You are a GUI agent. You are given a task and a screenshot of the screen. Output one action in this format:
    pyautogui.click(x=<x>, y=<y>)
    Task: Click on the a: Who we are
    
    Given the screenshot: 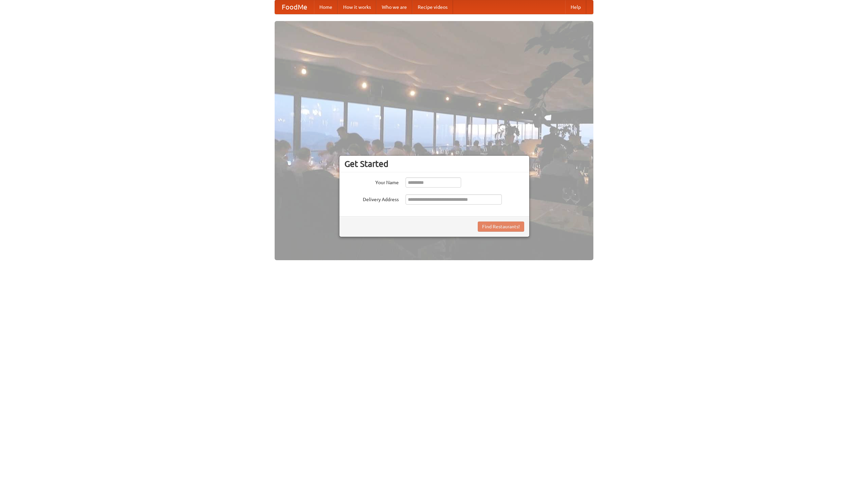 What is the action you would take?
    pyautogui.click(x=394, y=7)
    